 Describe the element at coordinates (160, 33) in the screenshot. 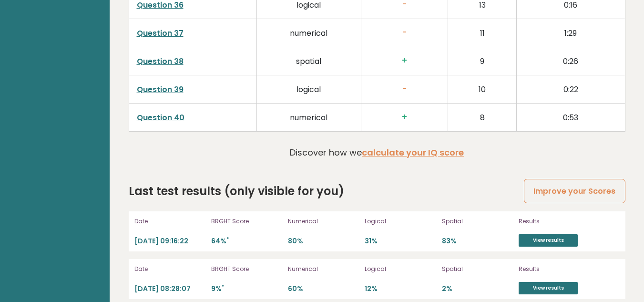

I see `a: Question 37` at that location.